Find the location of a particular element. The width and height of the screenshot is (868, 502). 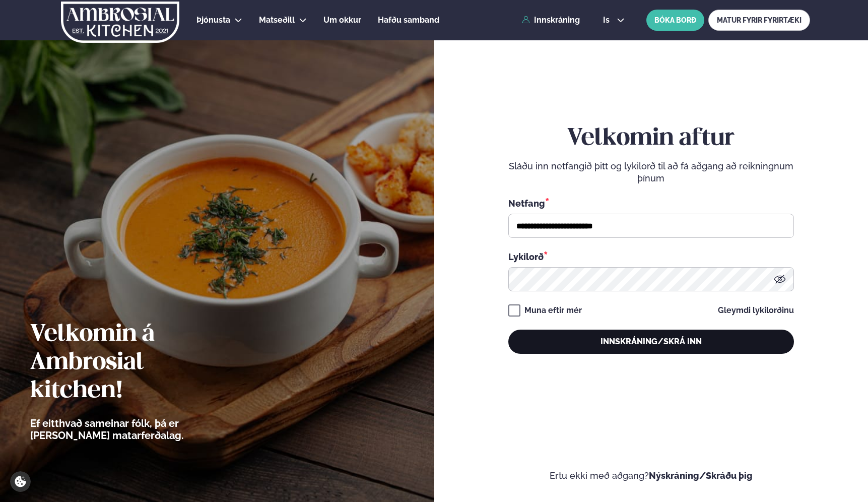

a: Gleymdi lykilorðinu is located at coordinates (756, 311).